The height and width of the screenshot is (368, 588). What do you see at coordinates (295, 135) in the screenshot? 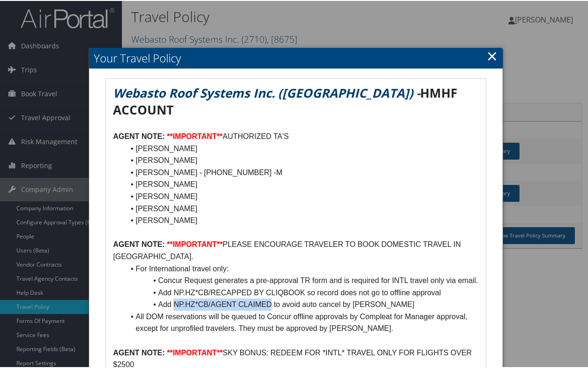
I see `p: AUTHORIZED TA'S` at bounding box center [295, 135].